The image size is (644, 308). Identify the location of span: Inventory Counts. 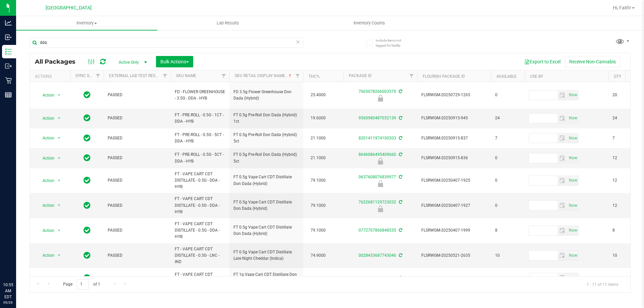
(369, 23).